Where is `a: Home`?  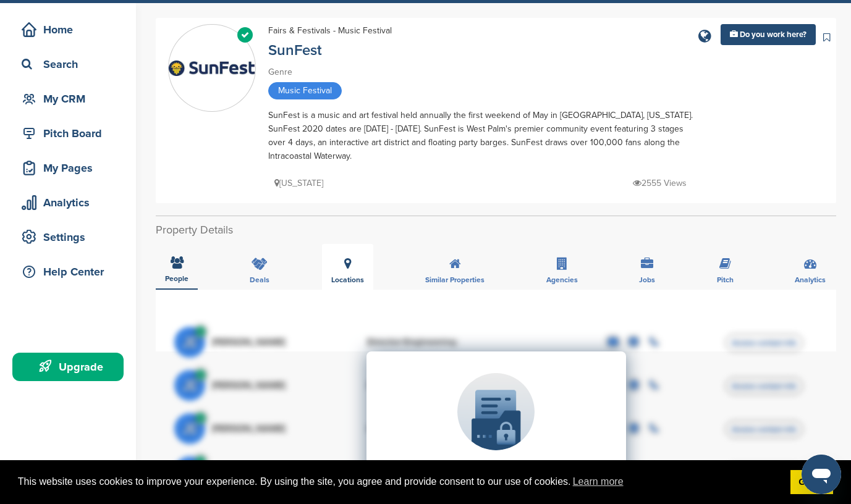 a: Home is located at coordinates (68, 30).